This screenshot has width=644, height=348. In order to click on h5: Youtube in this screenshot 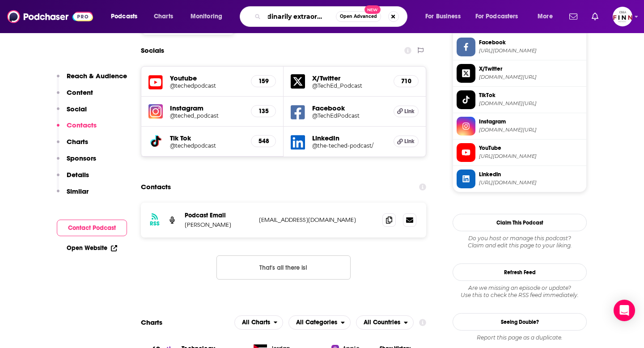, I will do `click(206, 78)`.